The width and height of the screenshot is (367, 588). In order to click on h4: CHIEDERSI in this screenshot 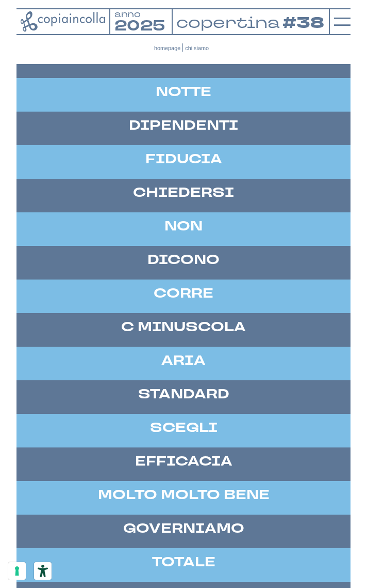, I will do `click(184, 192)`.